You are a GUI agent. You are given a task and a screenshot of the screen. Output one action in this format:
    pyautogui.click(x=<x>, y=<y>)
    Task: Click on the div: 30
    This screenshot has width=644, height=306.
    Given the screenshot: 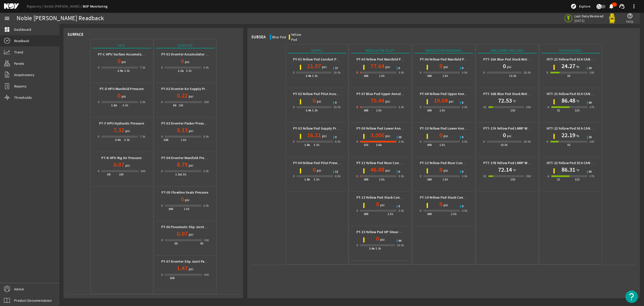 What is the action you would take?
    pyautogui.click(x=176, y=243)
    